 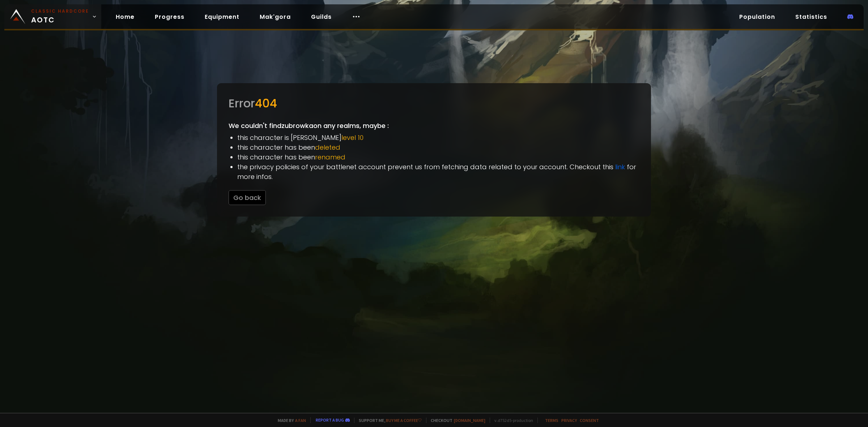 What do you see at coordinates (247, 198) in the screenshot?
I see `a: Go back` at bounding box center [247, 198].